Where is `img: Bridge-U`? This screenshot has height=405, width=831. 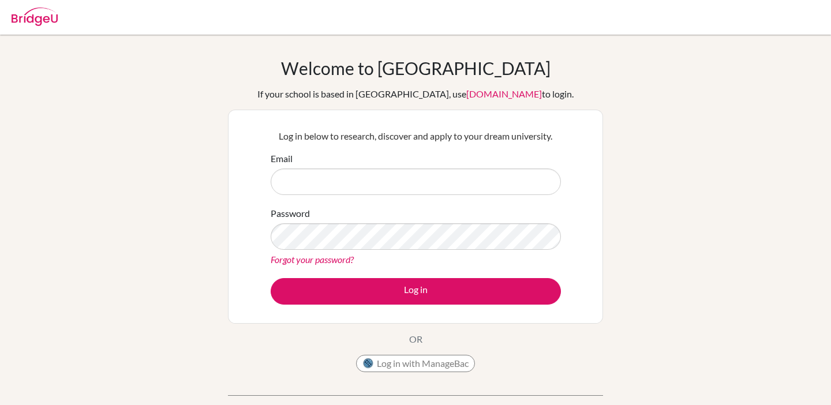
img: Bridge-U is located at coordinates (35, 17).